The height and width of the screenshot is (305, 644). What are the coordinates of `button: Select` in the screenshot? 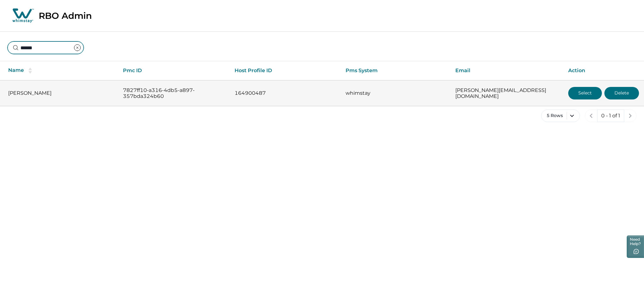 It's located at (585, 93).